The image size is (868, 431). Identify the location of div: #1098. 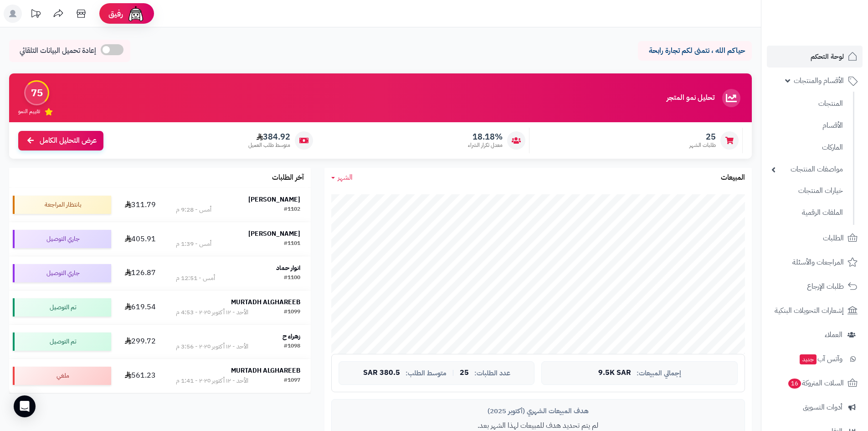
(292, 346).